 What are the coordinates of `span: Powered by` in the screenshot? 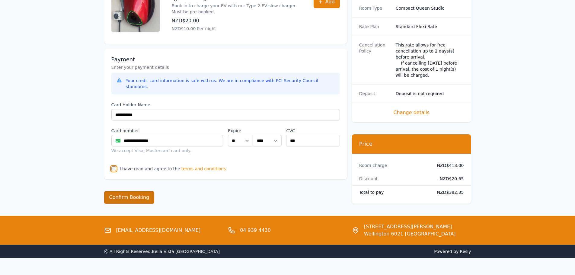 It's located at (381, 252).